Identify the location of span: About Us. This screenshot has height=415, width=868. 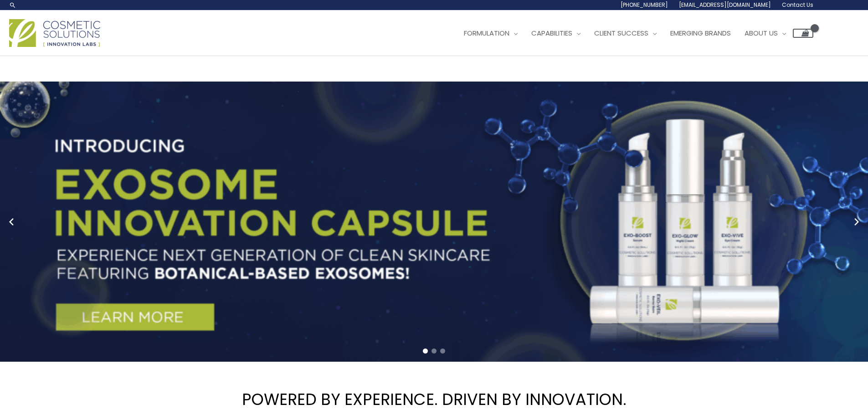
(761, 33).